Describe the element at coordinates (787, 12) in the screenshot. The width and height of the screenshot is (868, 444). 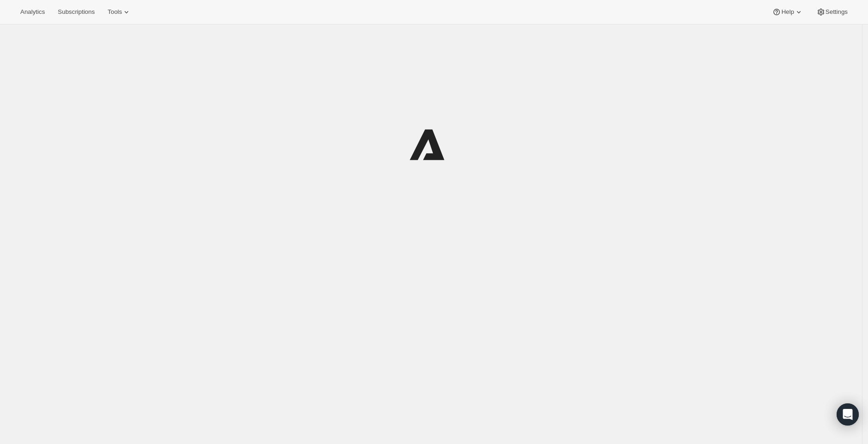
I see `button: Help` at that location.